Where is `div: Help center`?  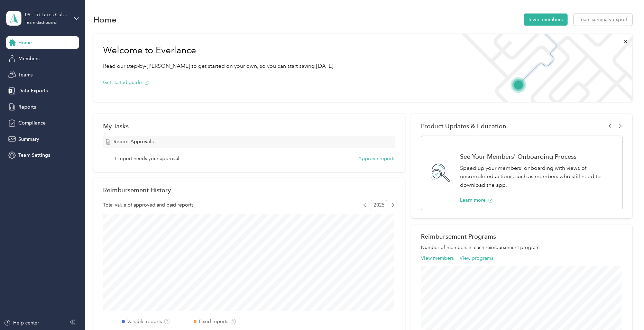 div: Help center is located at coordinates (21, 323).